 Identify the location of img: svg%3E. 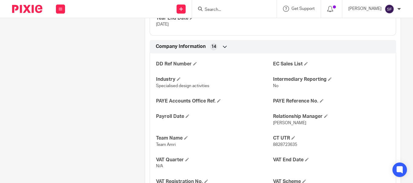
(389, 9).